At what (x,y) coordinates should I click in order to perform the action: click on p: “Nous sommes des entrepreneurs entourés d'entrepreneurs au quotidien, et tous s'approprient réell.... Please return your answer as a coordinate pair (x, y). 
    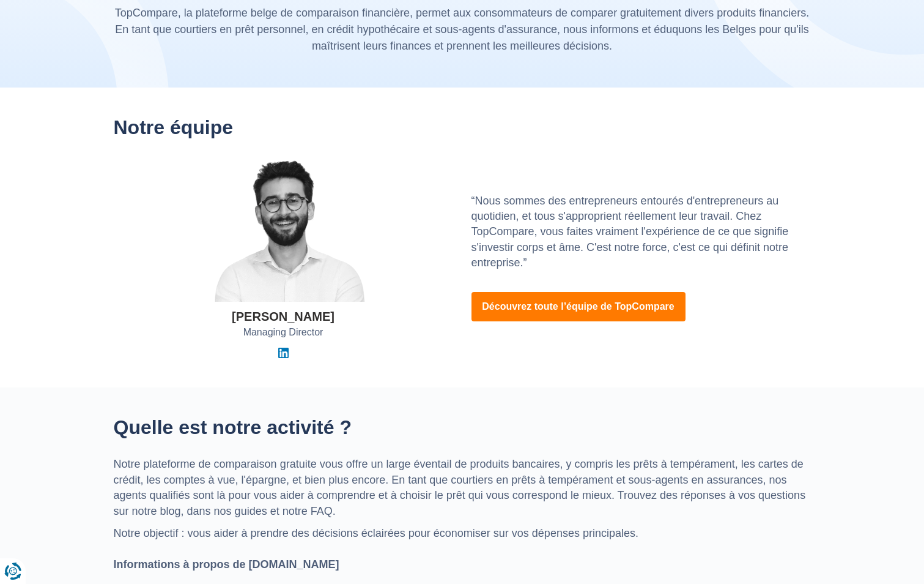
    Looking at the image, I should click on (641, 232).